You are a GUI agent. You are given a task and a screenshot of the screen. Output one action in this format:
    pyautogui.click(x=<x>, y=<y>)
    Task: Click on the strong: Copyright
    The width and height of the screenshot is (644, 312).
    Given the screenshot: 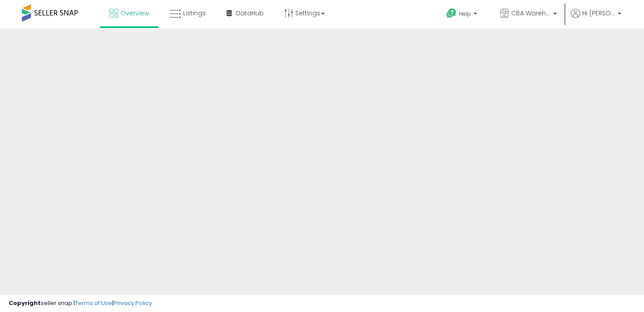 What is the action you would take?
    pyautogui.click(x=24, y=303)
    